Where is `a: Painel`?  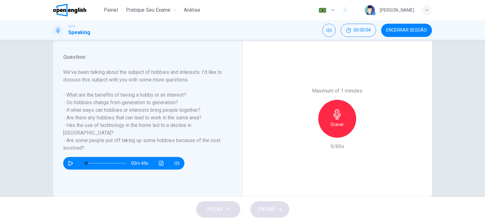 a: Painel is located at coordinates (111, 10).